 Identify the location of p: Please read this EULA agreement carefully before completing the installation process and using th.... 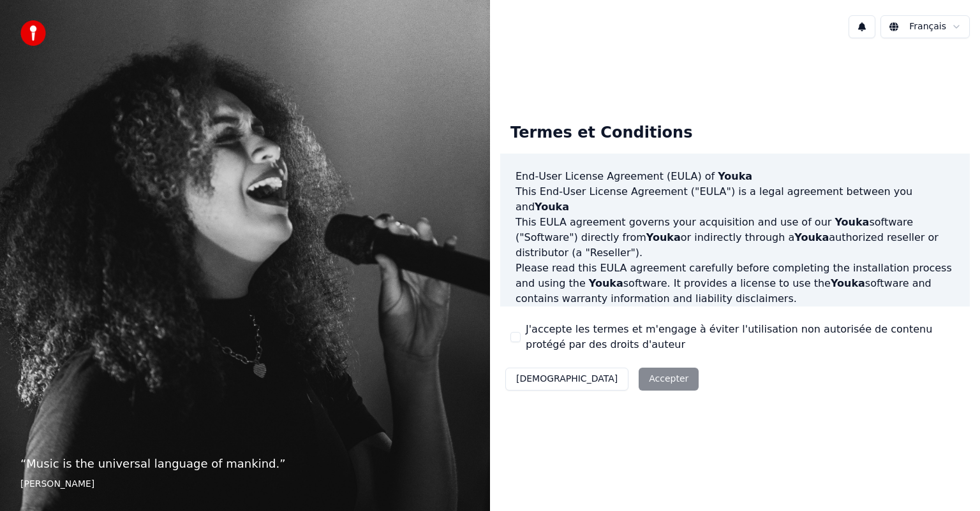
(735, 284).